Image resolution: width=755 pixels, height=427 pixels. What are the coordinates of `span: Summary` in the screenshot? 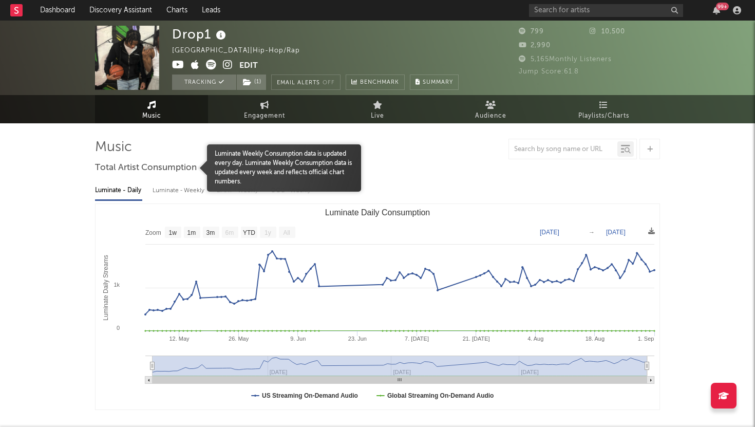 It's located at (438, 82).